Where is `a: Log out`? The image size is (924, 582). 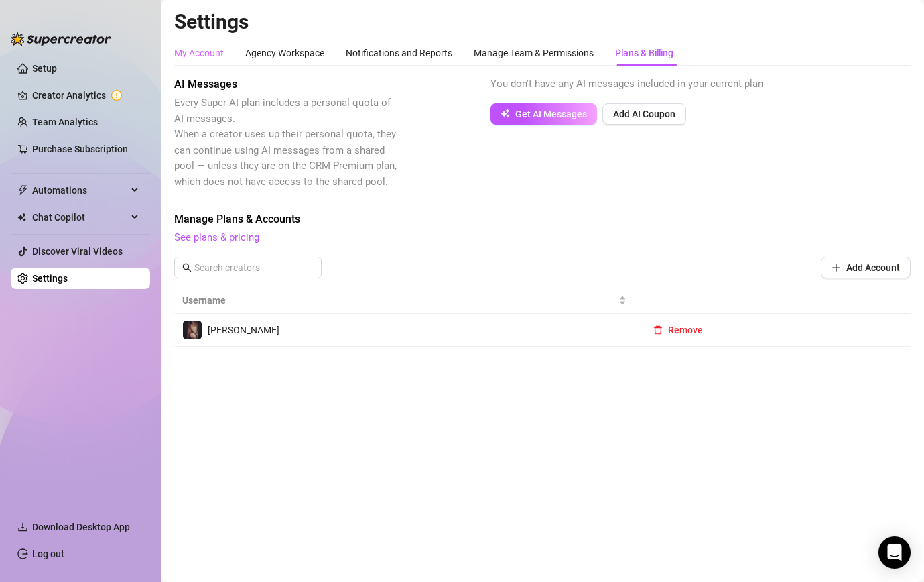
a: Log out is located at coordinates (48, 553).